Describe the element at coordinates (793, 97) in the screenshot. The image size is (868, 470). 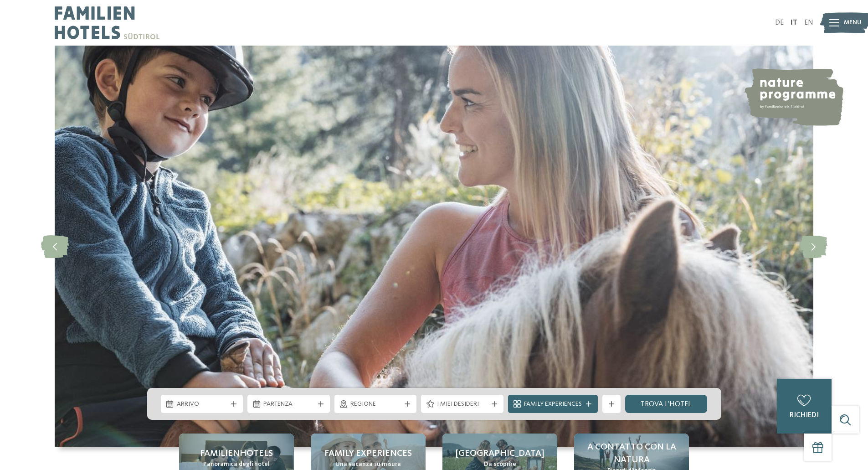
I see `img: nature programme by Familienhotels Südtirol` at that location.